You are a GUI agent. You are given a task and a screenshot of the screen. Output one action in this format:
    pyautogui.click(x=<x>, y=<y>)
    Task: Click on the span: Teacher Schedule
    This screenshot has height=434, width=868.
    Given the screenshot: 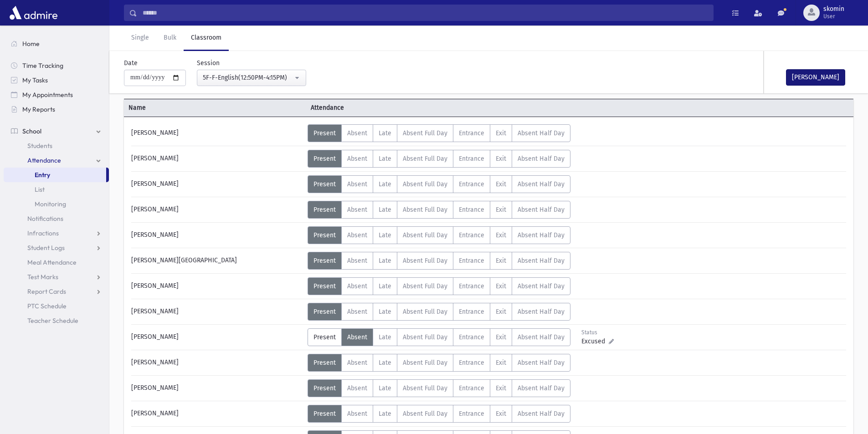 What is the action you would take?
    pyautogui.click(x=53, y=321)
    